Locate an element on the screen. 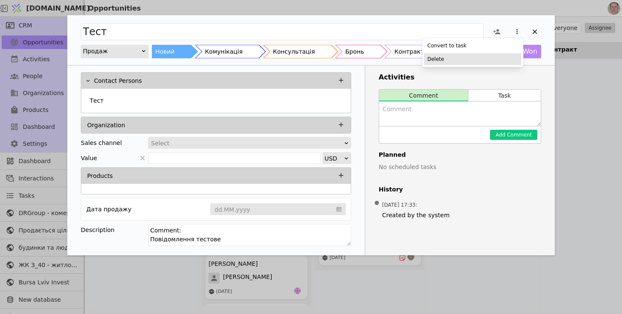 The height and width of the screenshot is (314, 622). div: Контракт is located at coordinates (409, 52).